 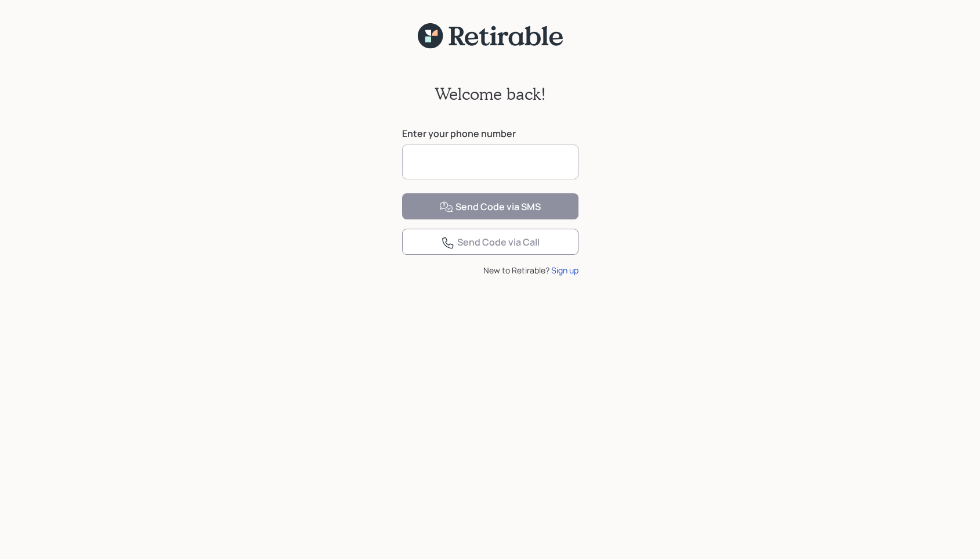 What do you see at coordinates (490, 133) in the screenshot?
I see `label: Enter your phone number` at bounding box center [490, 133].